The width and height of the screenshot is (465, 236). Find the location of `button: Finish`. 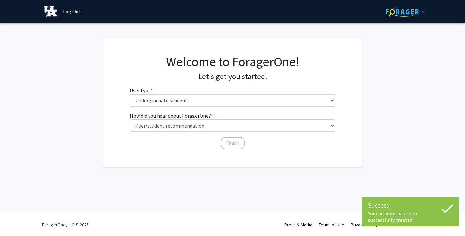

button: Finish is located at coordinates (233, 143).